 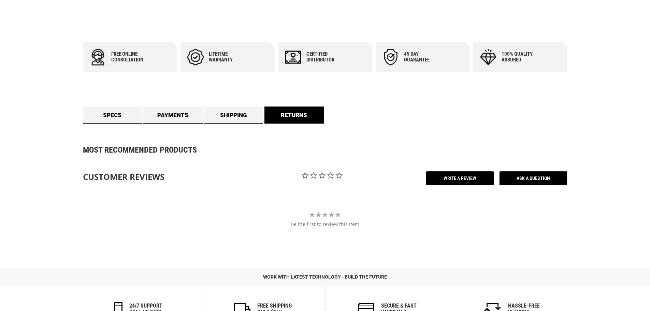 What do you see at coordinates (460, 178) in the screenshot?
I see `span: Write a Review` at bounding box center [460, 178].